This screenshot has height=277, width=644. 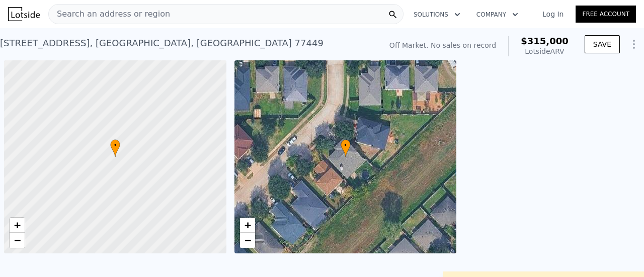 I want to click on span: Search an address or region, so click(x=109, y=14).